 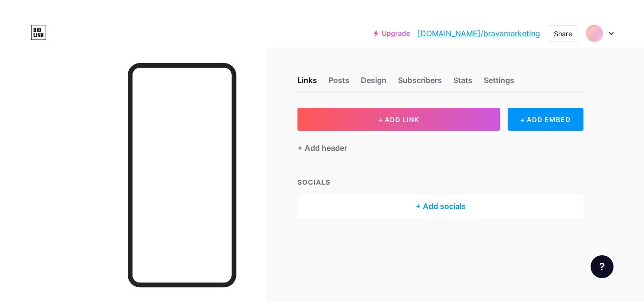 I want to click on span: + ADD LINK, so click(x=398, y=119).